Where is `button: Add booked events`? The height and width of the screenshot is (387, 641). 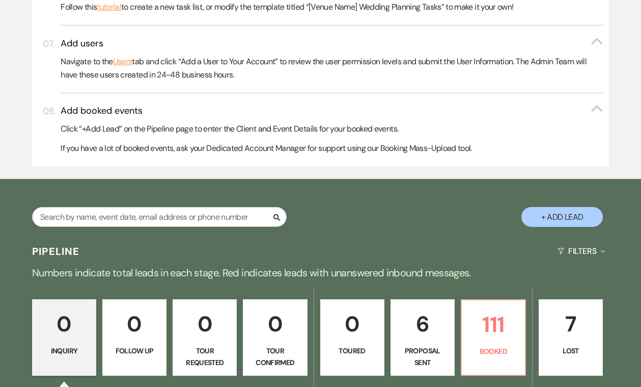 button: Add booked events is located at coordinates (332, 111).